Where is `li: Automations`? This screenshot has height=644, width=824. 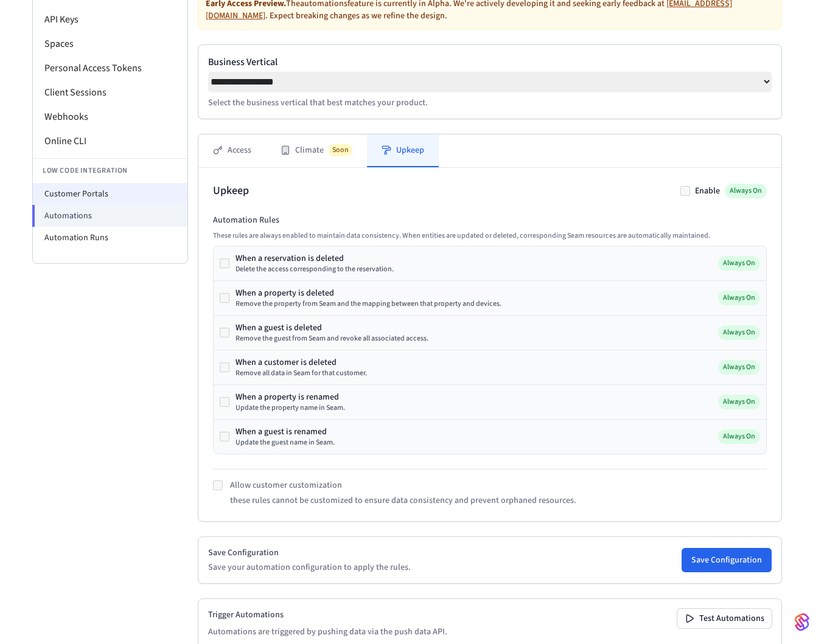 li: Automations is located at coordinates (109, 216).